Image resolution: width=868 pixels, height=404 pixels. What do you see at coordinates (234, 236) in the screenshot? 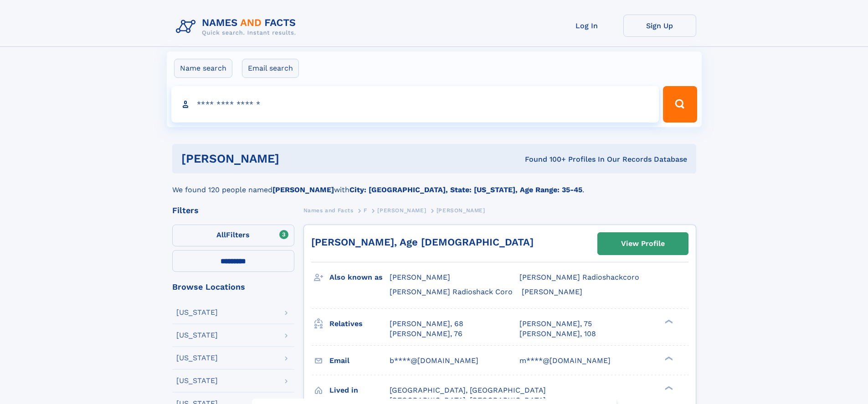
I see `label: Filters` at bounding box center [234, 236].